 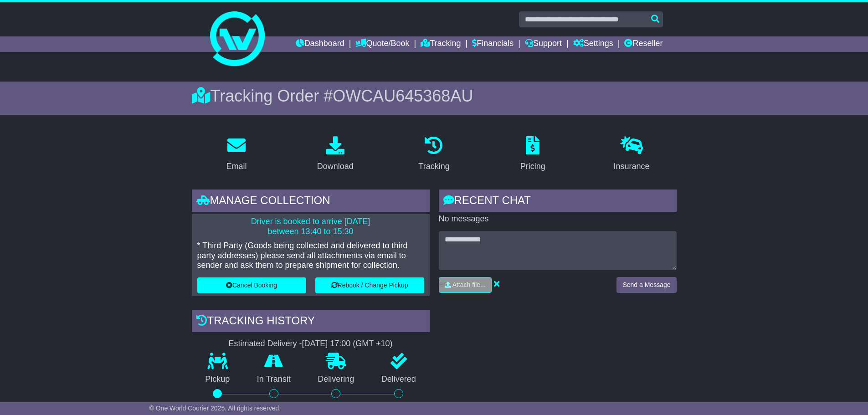 What do you see at coordinates (336, 380) in the screenshot?
I see `p: Delivering` at bounding box center [336, 380].